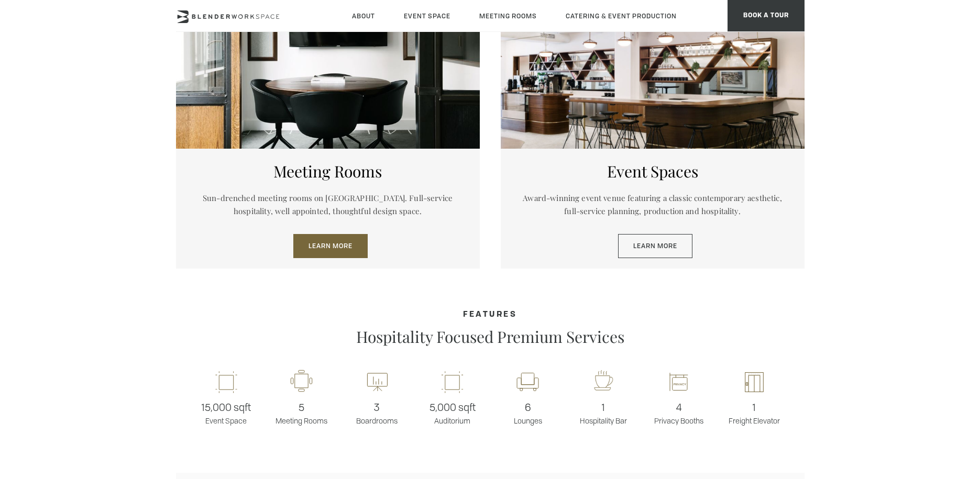  I want to click on span: 6, so click(528, 407).